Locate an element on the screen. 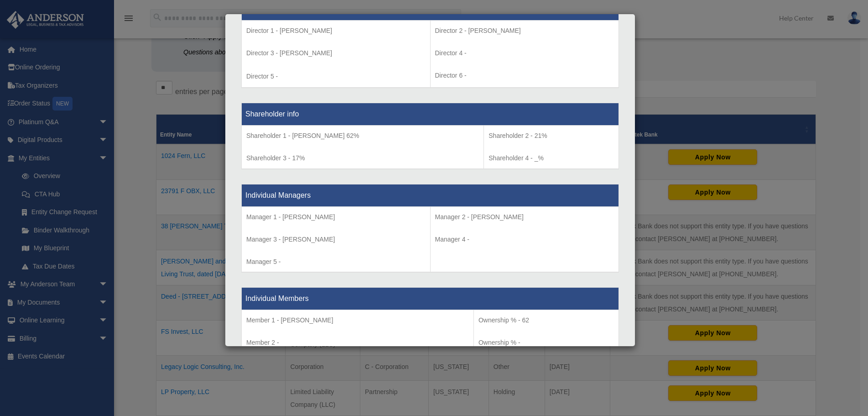 Image resolution: width=868 pixels, height=416 pixels. p: Shareholder 2 - 21% is located at coordinates (551, 135).